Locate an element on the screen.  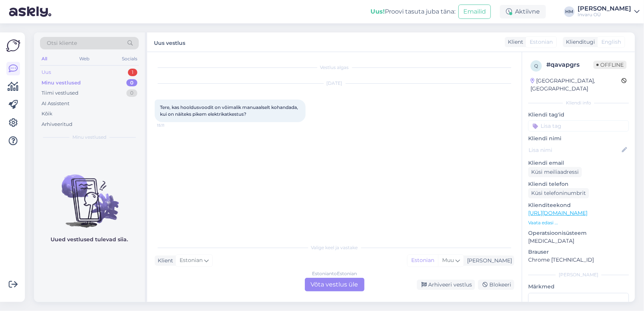
input: Lisa tag is located at coordinates (579, 126).